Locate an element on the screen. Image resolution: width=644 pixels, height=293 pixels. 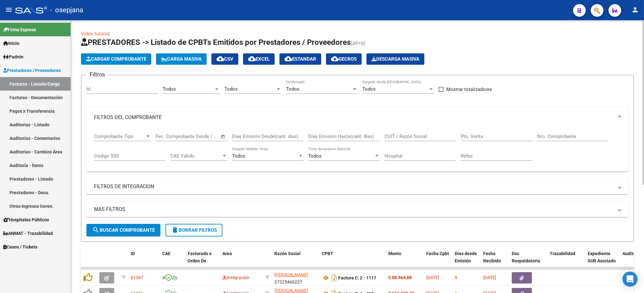
span: Fecha Cpbt is located at coordinates (438, 254).